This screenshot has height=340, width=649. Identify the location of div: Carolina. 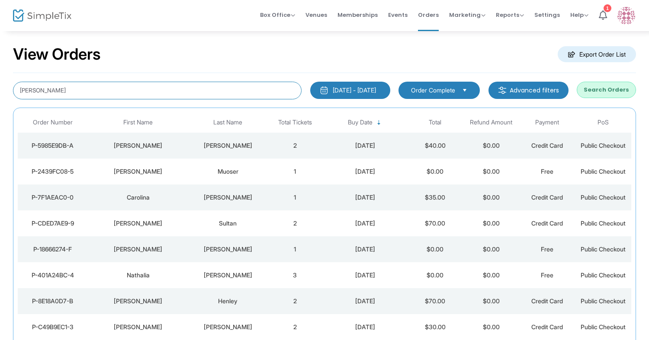
(138, 198).